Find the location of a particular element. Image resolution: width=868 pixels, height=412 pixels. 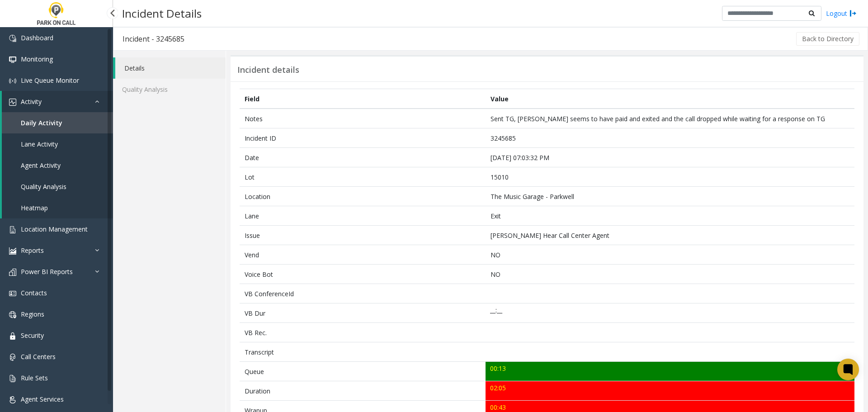

td: Location is located at coordinates (362, 197).